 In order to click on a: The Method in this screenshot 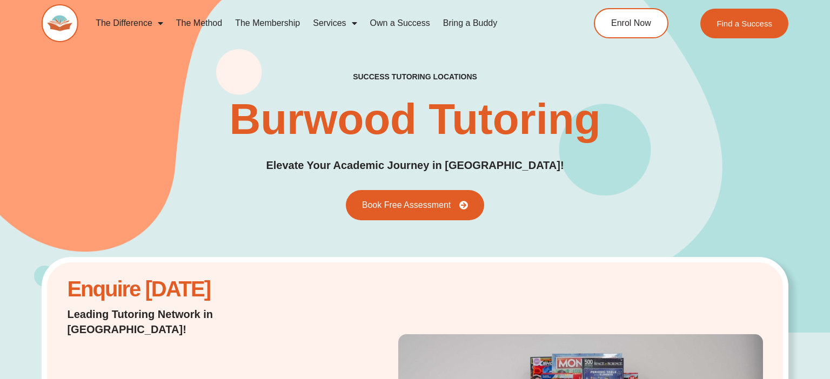, I will do `click(199, 23)`.